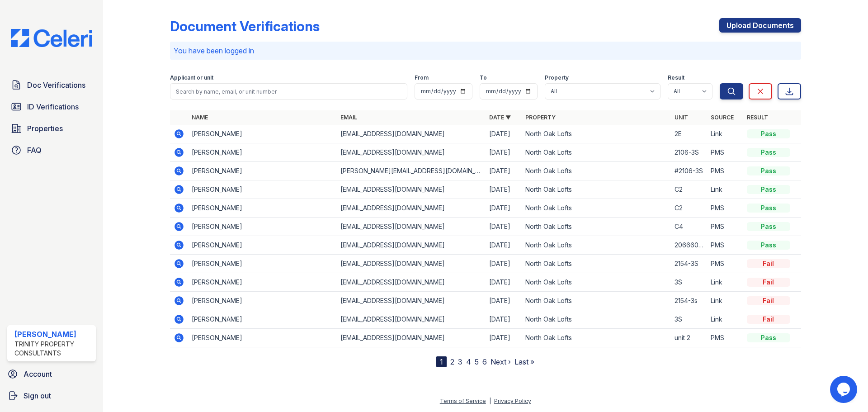 Image resolution: width=868 pixels, height=412 pixels. I want to click on span: Account, so click(38, 374).